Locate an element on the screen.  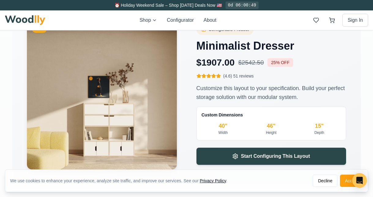
button: Start Configuring This Layout is located at coordinates (272, 156).